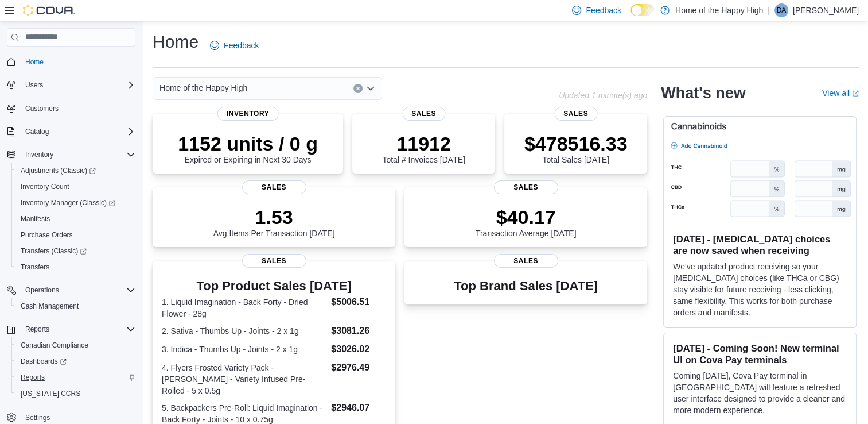  What do you see at coordinates (50, 306) in the screenshot?
I see `a: Cash Management` at bounding box center [50, 306].